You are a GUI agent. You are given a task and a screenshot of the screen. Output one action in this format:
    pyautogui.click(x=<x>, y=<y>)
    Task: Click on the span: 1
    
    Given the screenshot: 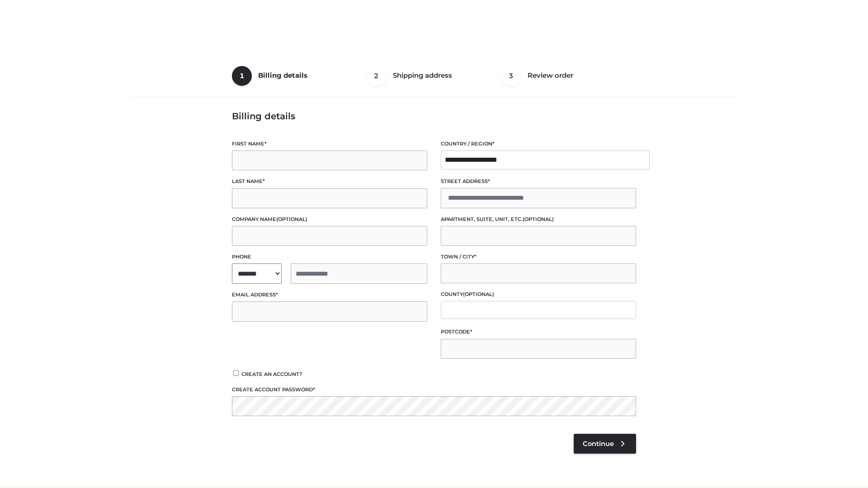 What is the action you would take?
    pyautogui.click(x=242, y=76)
    